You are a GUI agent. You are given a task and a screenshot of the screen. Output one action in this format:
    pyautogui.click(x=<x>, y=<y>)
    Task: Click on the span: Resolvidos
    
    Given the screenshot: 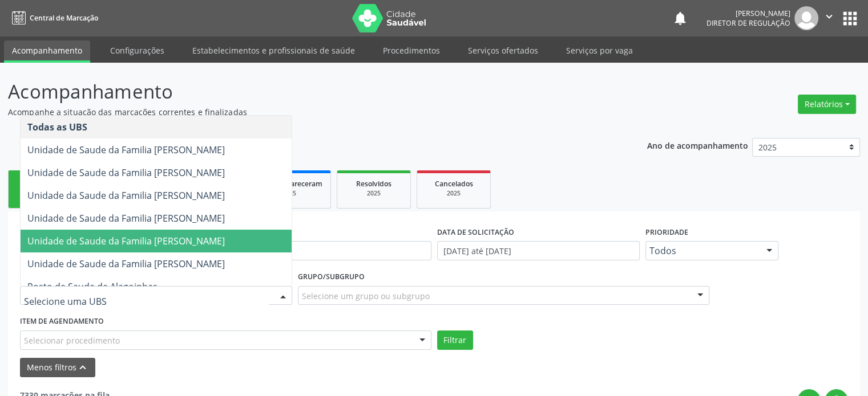 What is the action you would take?
    pyautogui.click(x=374, y=183)
    